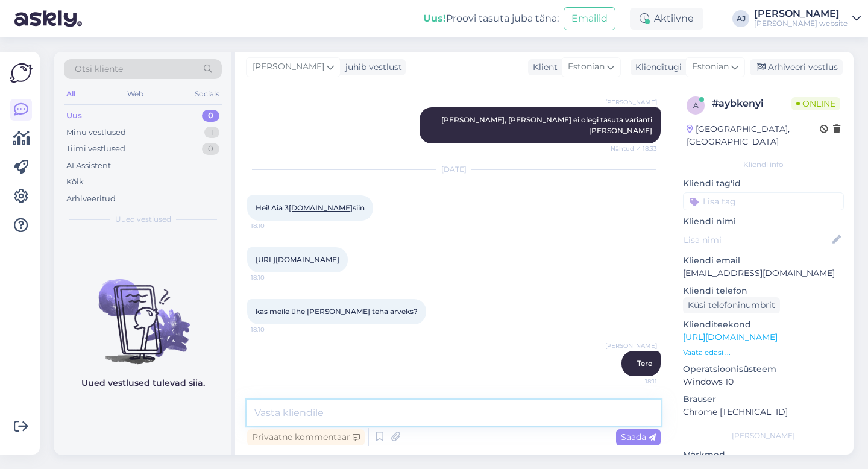  What do you see at coordinates (763, 221) in the screenshot?
I see `p: Kliendi nimi` at bounding box center [763, 221].